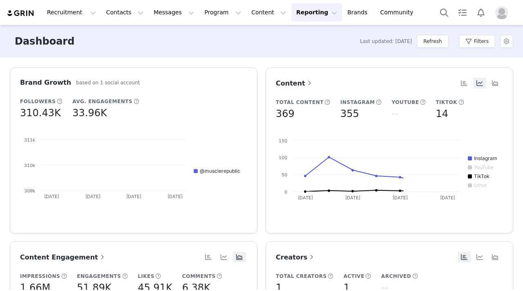 This screenshot has width=523, height=291. I want to click on text: 310k, so click(29, 165).